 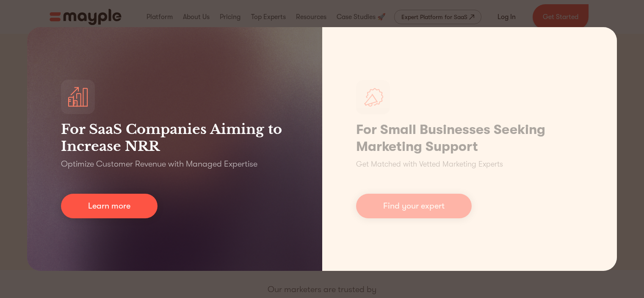 I want to click on a: Find your expert, so click(x=414, y=206).